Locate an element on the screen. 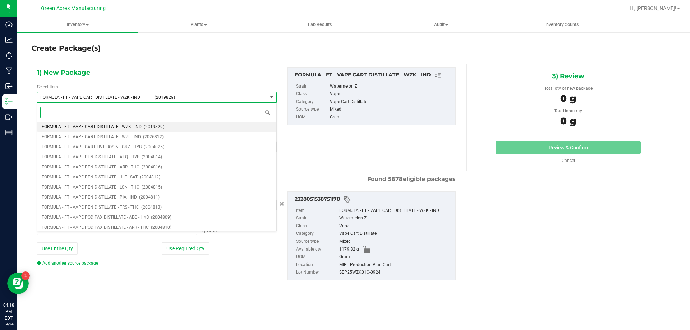 The image size is (690, 330). a: Cancel is located at coordinates (568, 161).